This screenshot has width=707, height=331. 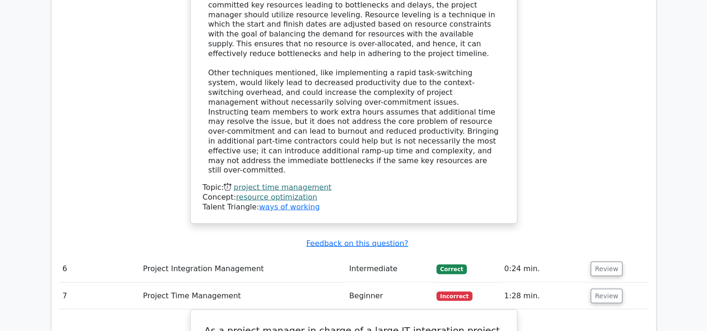 I want to click on td: 6, so click(x=99, y=269).